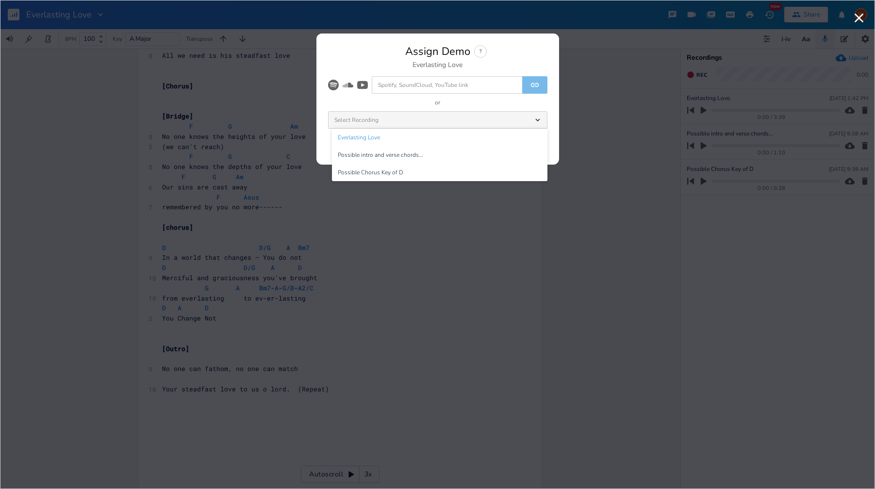 The height and width of the screenshot is (489, 875). What do you see at coordinates (381, 155) in the screenshot?
I see `span: Possible intro and verse chords...` at bounding box center [381, 155].